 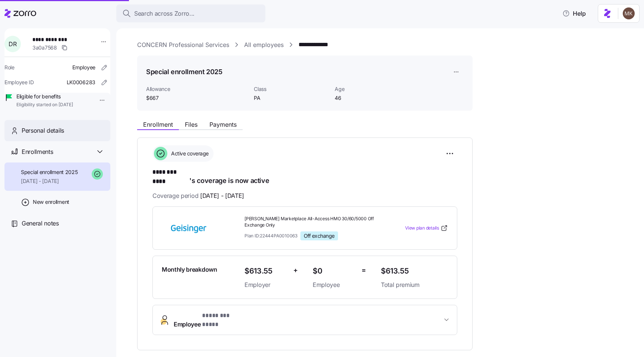 I want to click on span: $0, so click(x=334, y=270).